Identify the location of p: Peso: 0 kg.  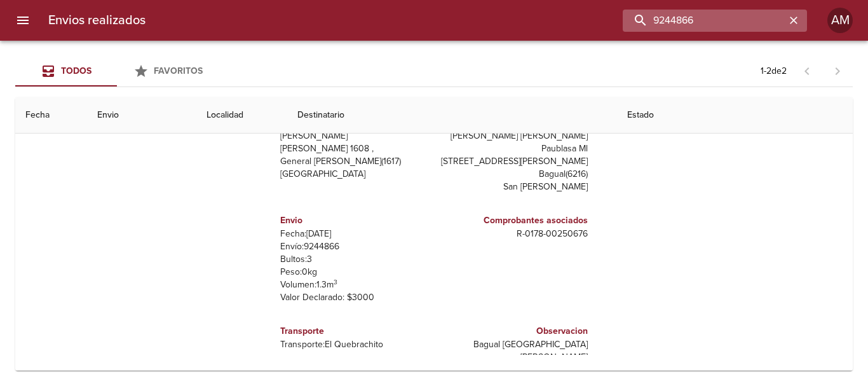
(355, 272).